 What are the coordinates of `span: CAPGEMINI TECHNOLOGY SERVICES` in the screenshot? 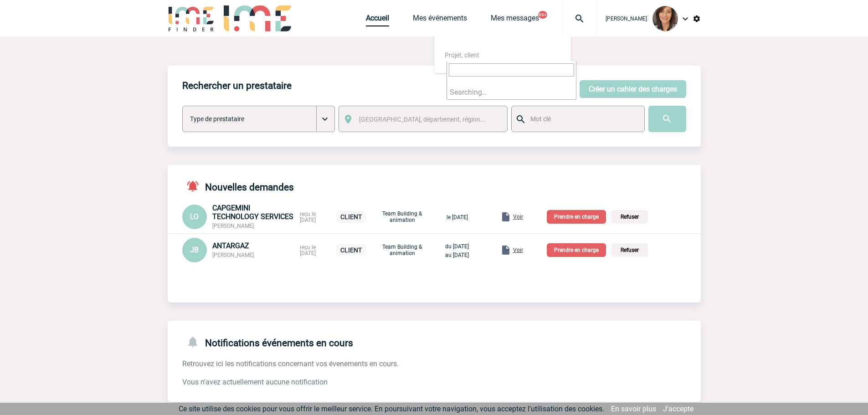 It's located at (253, 212).